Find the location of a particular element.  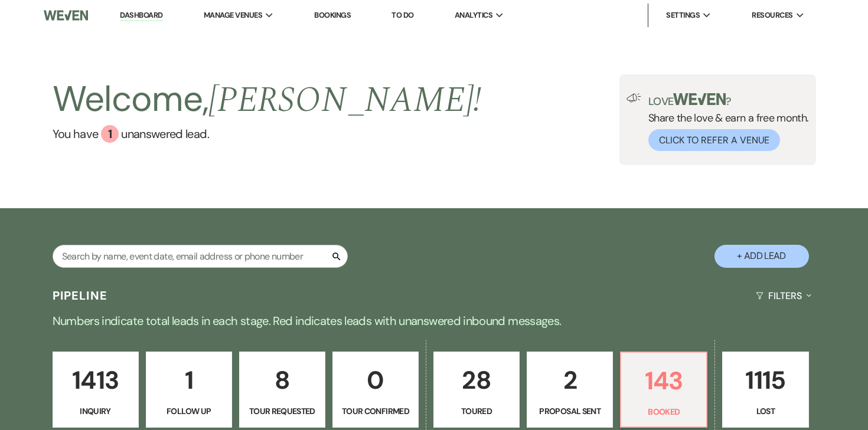

p: Booked is located at coordinates (663, 412).